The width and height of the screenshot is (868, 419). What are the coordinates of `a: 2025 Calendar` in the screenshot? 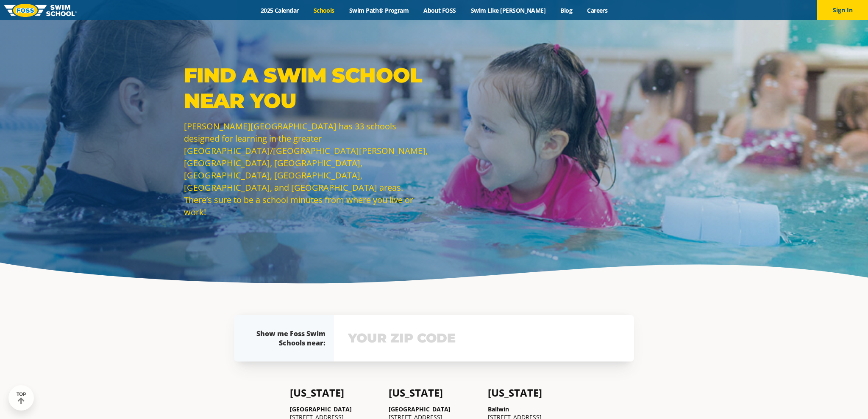 It's located at (279, 10).